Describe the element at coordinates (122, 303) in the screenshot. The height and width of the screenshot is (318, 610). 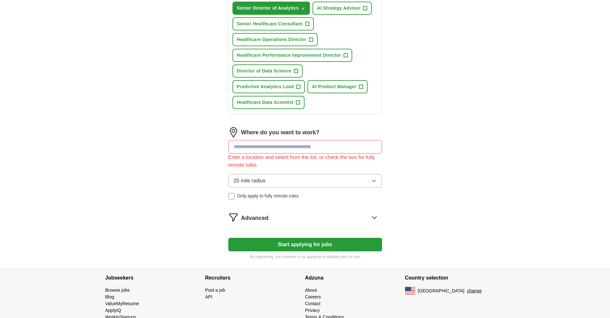
I see `a: ValueMyResume` at that location.